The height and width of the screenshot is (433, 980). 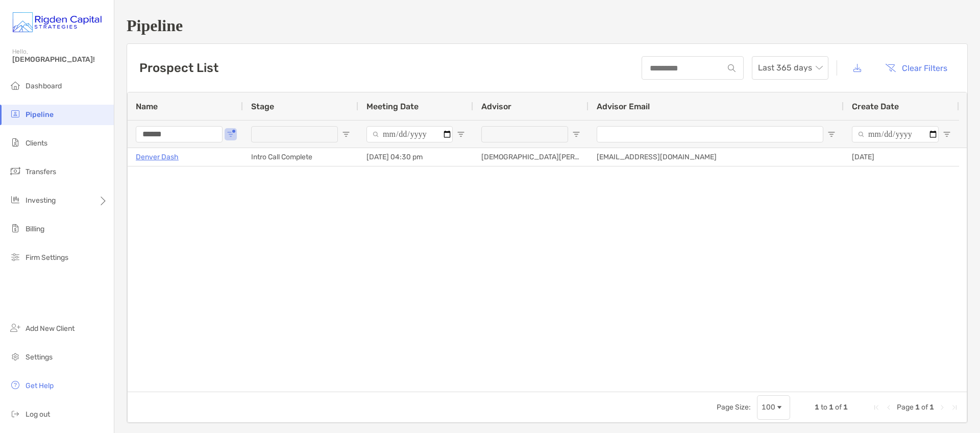 I want to click on a: Denver Dash, so click(x=157, y=156).